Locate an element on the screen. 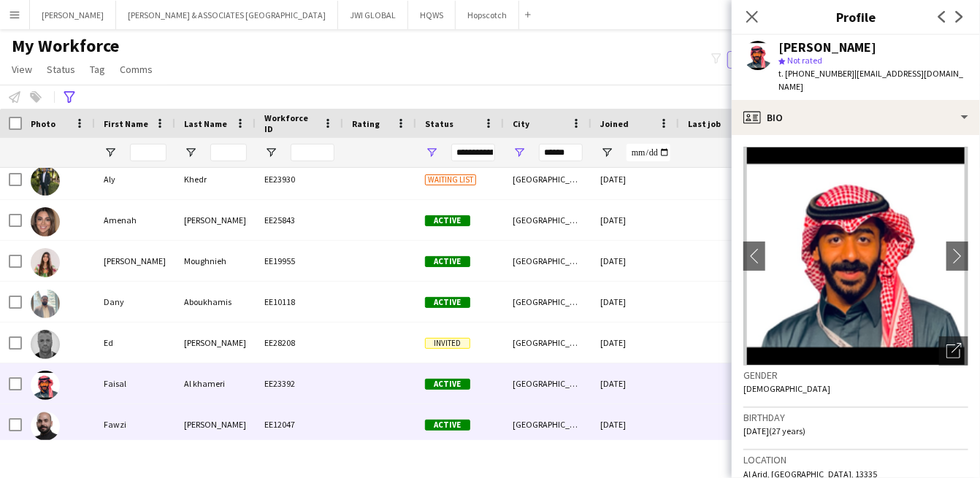  img: Ed Jarman is located at coordinates (45, 345).